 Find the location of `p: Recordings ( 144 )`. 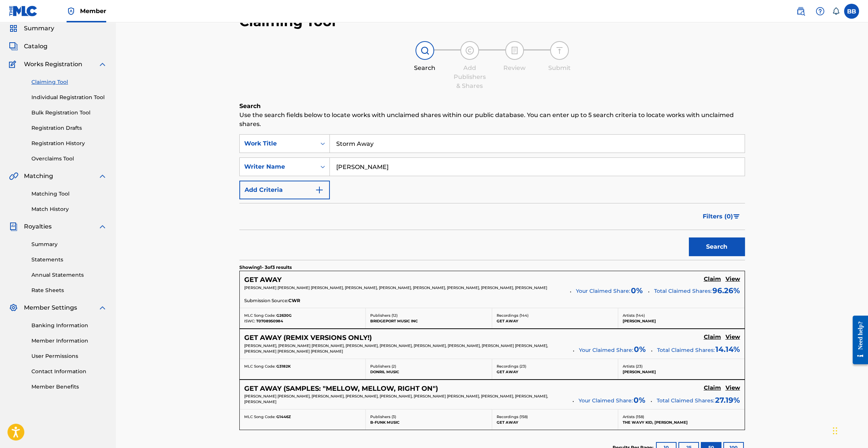

p: Recordings ( 144 ) is located at coordinates (555, 315).